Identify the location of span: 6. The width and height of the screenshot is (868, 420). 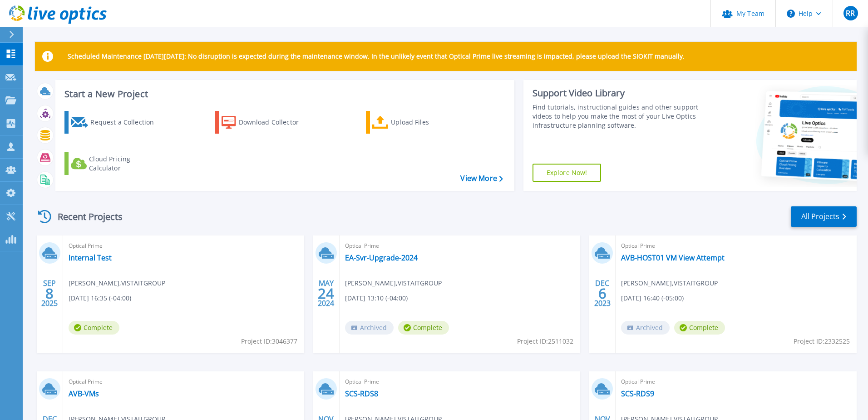
(603, 293).